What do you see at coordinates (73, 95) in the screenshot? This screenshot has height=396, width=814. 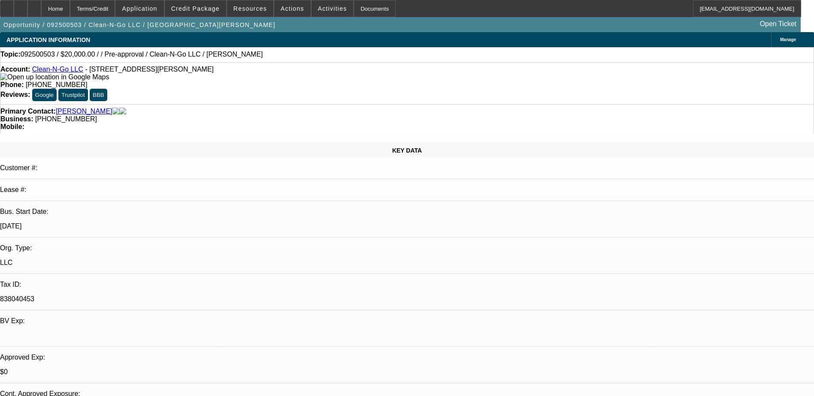 I see `button: Trustpilot` at bounding box center [73, 95].